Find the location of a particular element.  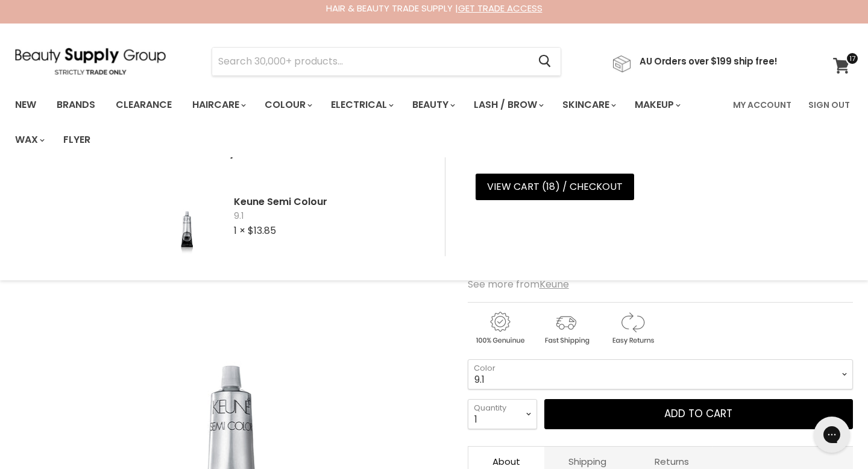

span: See more from is located at coordinates (518, 284).